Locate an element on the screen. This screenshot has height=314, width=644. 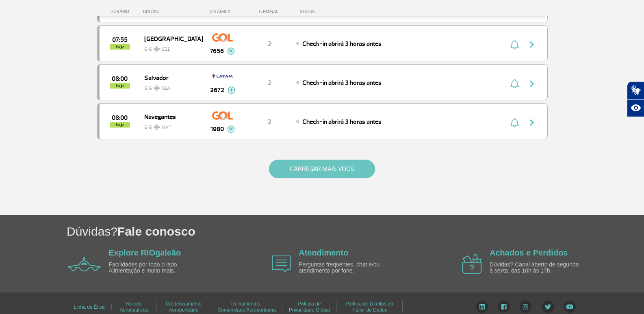
span: 2025-10-02 07:55:00 is located at coordinates (120, 40).